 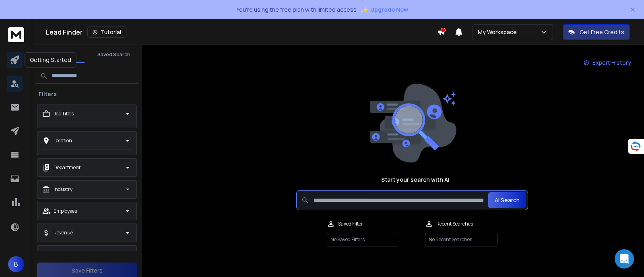 What do you see at coordinates (454, 224) in the screenshot?
I see `p: Recent Searches` at bounding box center [454, 224].